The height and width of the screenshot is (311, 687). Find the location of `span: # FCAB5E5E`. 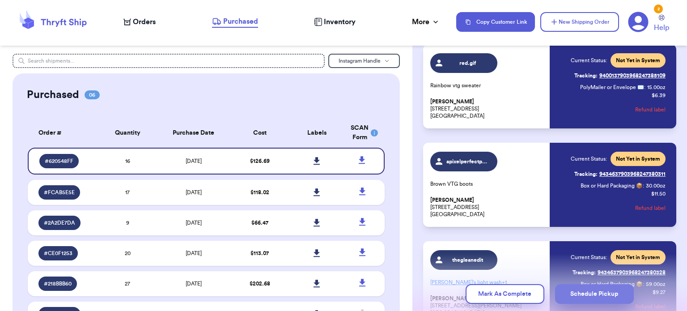

span: # FCAB5E5E is located at coordinates (59, 192).